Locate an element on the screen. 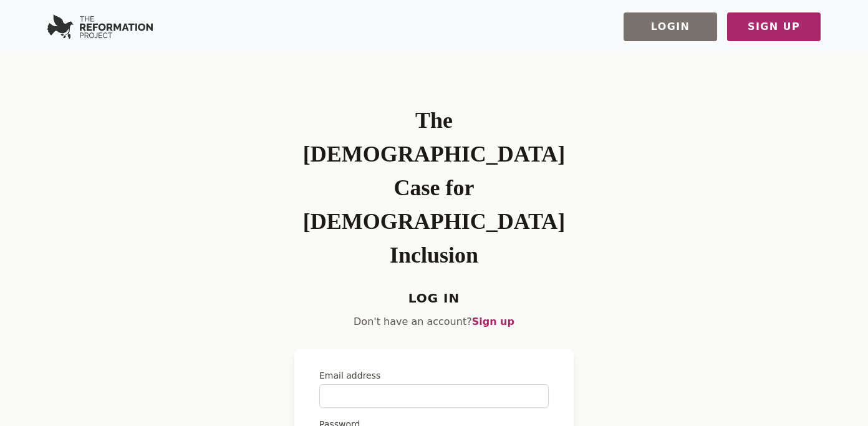  img: Serverless SaaS Boilerplate is located at coordinates (100, 27).